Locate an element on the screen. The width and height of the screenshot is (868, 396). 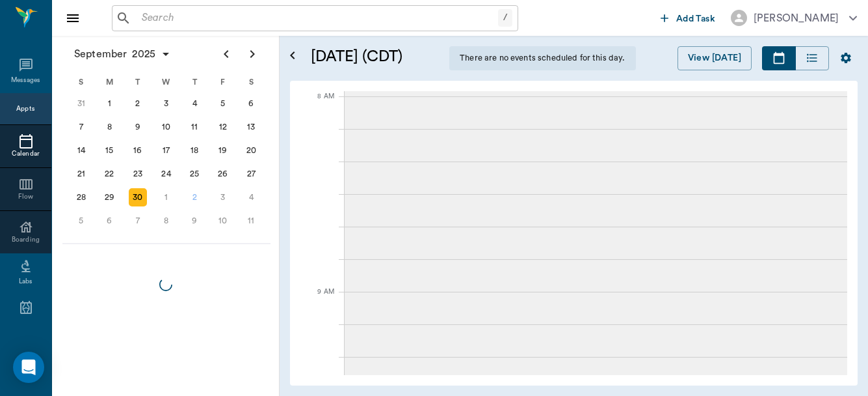
div: 8 AM is located at coordinates (317, 106).